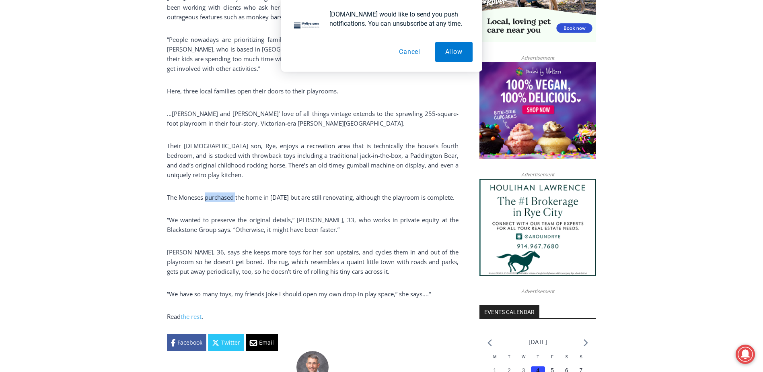  Describe the element at coordinates (538, 111) in the screenshot. I see `img: Baked by Melissa` at that location.